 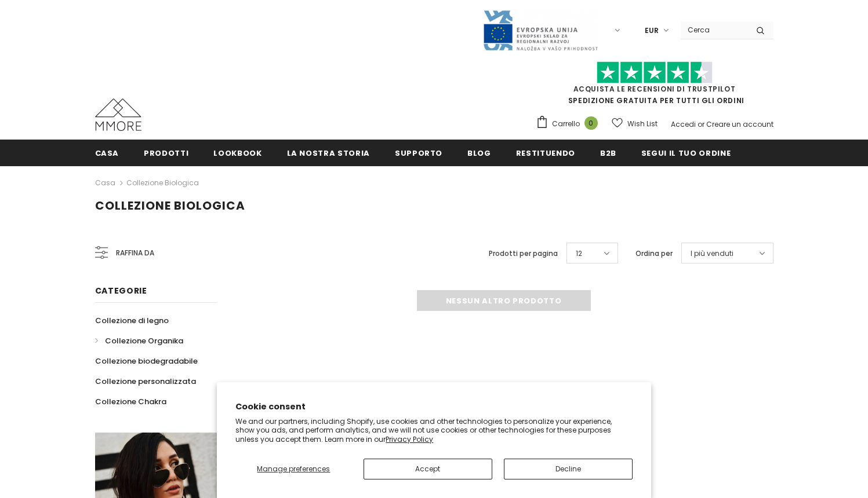 I want to click on label: Ordina per, so click(x=654, y=254).